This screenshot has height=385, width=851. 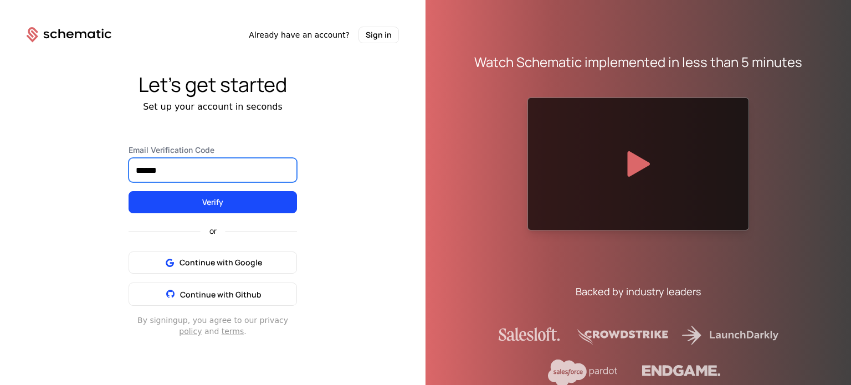 I want to click on span: Continue with Google, so click(x=221, y=263).